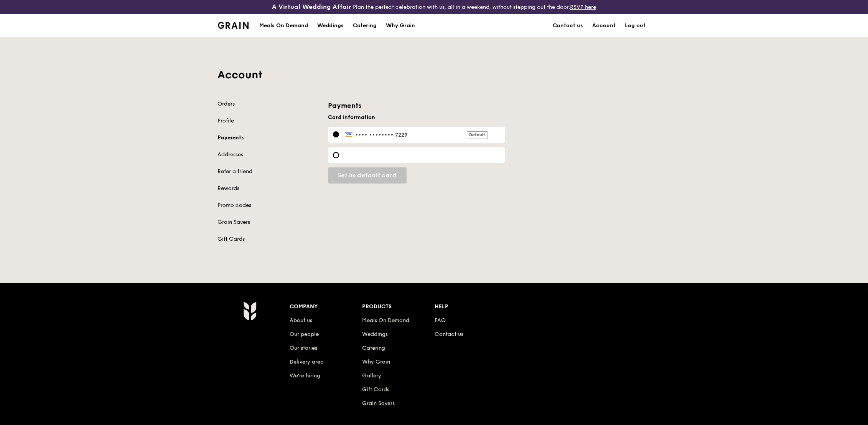 The image size is (868, 425). What do you see at coordinates (385, 320) in the screenshot?
I see `a: Meals On Demand` at bounding box center [385, 320].